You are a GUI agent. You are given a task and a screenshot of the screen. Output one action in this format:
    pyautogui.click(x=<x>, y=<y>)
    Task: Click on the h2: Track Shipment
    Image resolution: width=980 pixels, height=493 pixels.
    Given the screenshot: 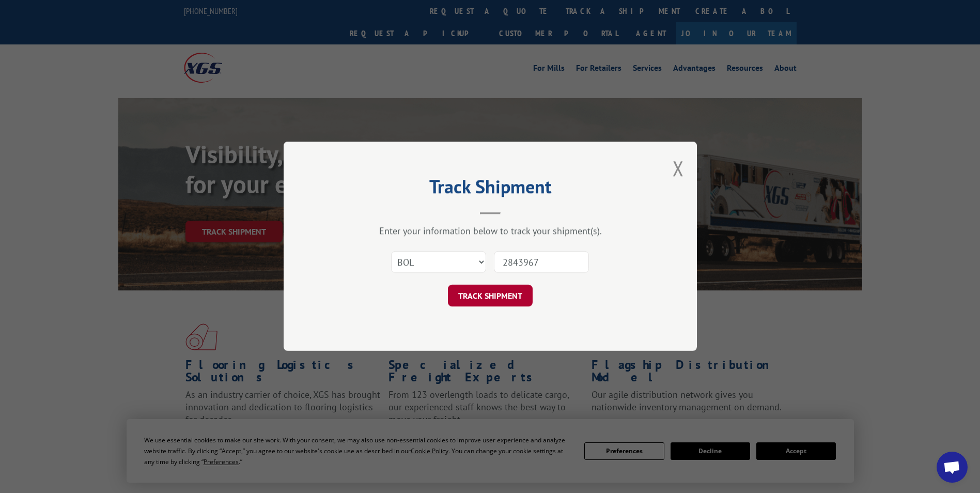 What is the action you would take?
    pyautogui.click(x=490, y=190)
    